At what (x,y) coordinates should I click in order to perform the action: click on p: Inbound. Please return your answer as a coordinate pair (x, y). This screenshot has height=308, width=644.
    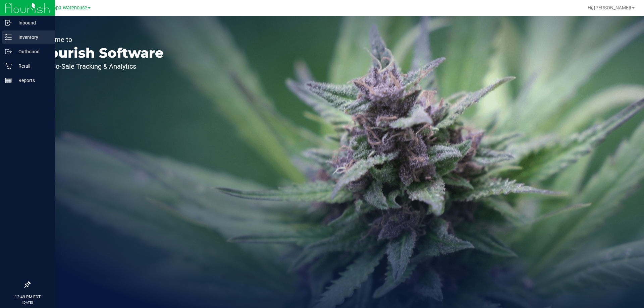
    Looking at the image, I should click on (32, 23).